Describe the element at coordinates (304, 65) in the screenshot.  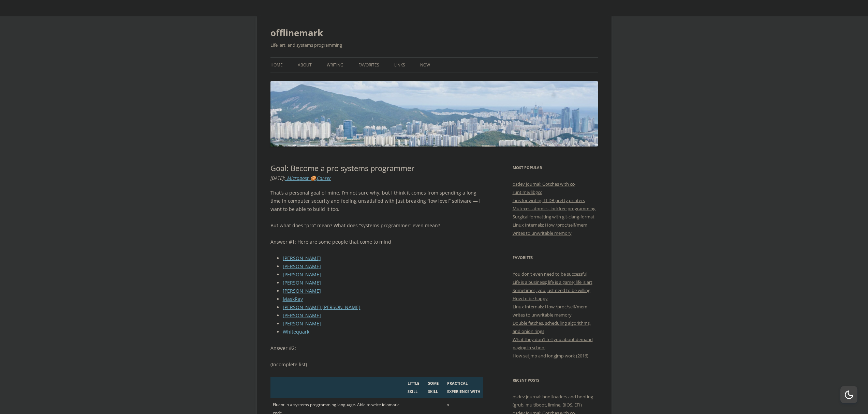
I see `a: About` at that location.